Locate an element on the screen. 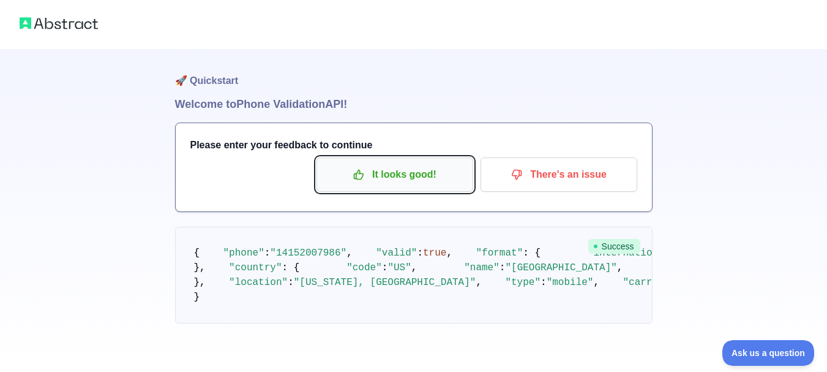 The height and width of the screenshot is (372, 827). span: "format" is located at coordinates (499, 253).